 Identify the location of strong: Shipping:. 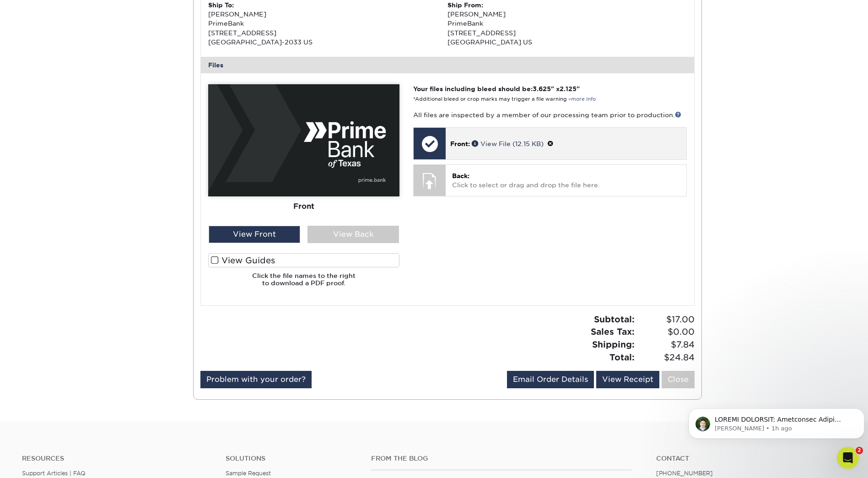
(613, 344).